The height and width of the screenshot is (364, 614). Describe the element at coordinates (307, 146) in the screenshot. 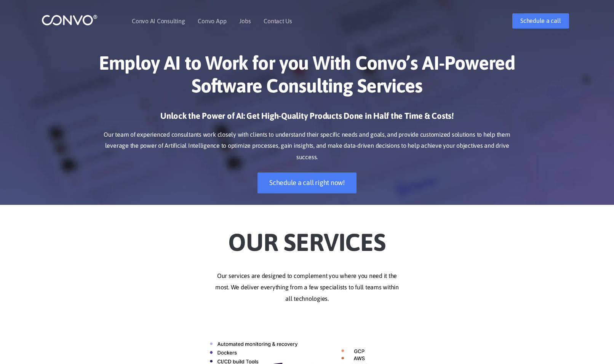

I see `p: Our team of experienced consultants work closely with clients to understand their specific needs ...` at that location.